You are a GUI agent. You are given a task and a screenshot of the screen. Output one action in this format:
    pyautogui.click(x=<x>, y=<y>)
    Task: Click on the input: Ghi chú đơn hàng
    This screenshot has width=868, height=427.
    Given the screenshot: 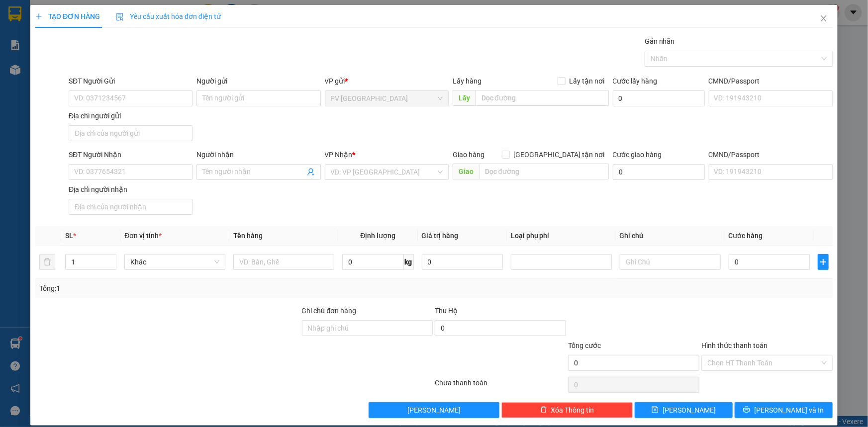 What is the action you would take?
    pyautogui.click(x=367, y=328)
    